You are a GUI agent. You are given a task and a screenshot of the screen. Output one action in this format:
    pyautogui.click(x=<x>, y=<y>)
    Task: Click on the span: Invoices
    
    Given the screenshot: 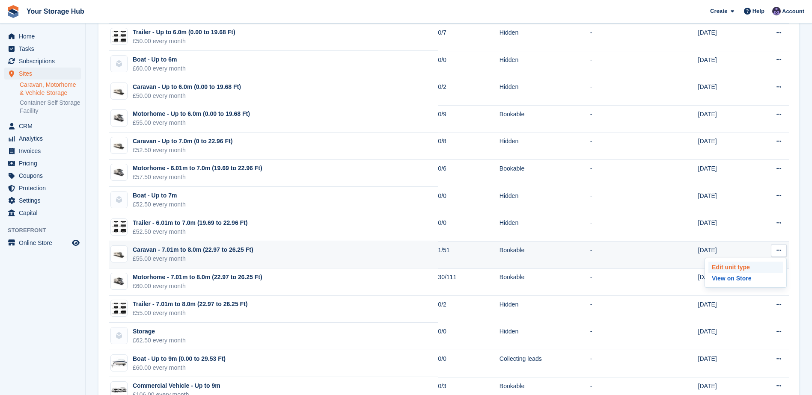 What is the action you would take?
    pyautogui.click(x=45, y=151)
    